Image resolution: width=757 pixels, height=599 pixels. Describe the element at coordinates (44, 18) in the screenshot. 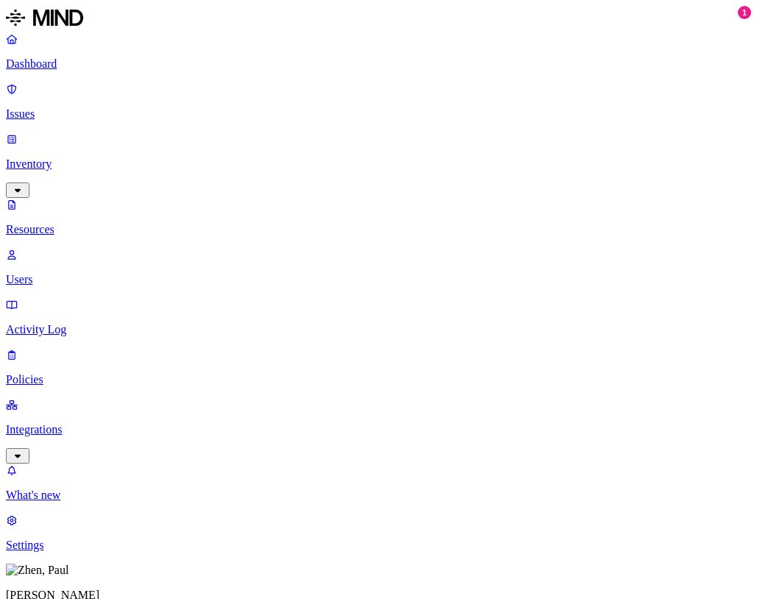

I see `img: MIND` at that location.